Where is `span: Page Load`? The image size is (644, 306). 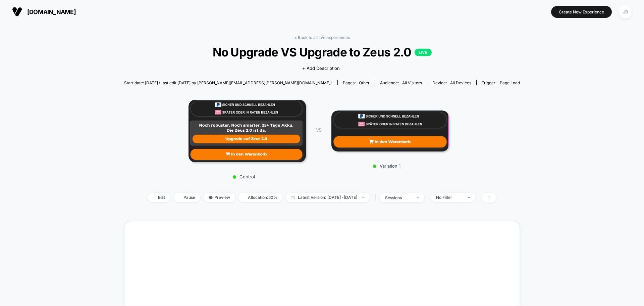
span: Page Load is located at coordinates (510, 83).